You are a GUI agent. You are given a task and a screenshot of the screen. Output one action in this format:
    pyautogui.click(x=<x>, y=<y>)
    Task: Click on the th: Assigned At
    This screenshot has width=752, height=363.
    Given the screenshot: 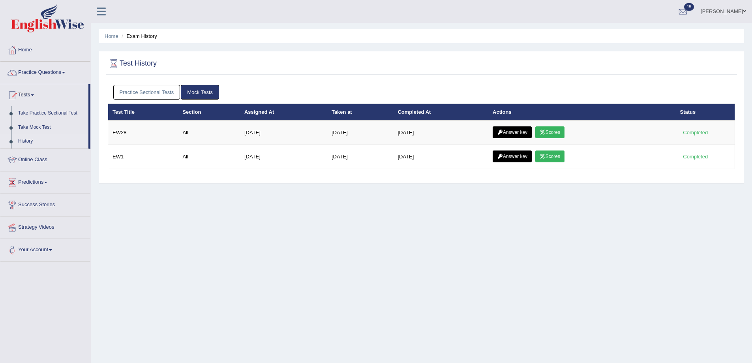 What is the action you would take?
    pyautogui.click(x=284, y=112)
    